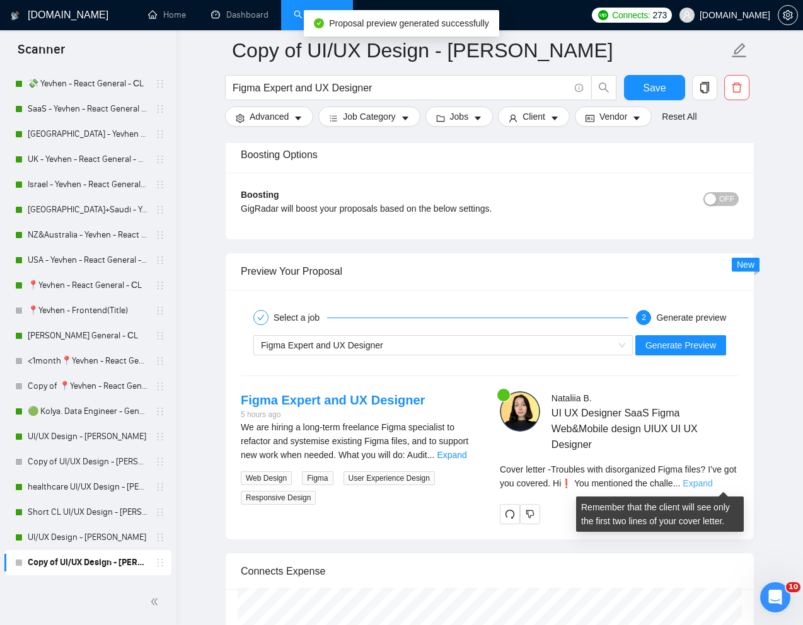 The width and height of the screenshot is (803, 625). Describe the element at coordinates (278, 498) in the screenshot. I see `span: Responsive Design` at that location.